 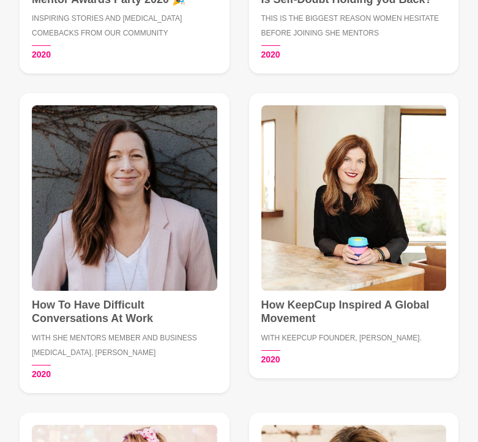 I want to click on h5: This is the biggest reason women hesitate before joining She Mentors, so click(x=354, y=26).